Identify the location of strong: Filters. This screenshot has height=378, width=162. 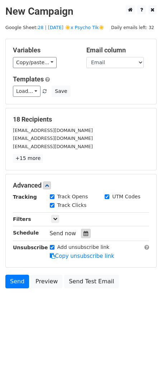
(22, 219).